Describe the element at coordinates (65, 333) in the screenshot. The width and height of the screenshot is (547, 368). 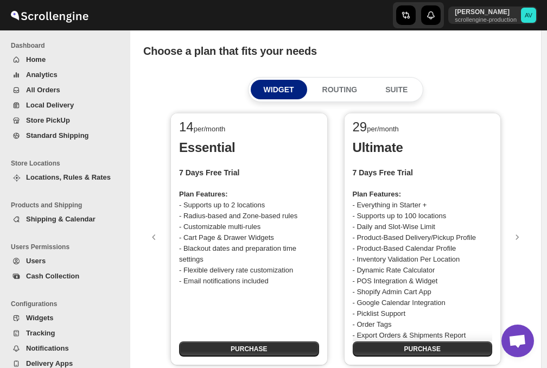
I see `button: Tracking` at that location.